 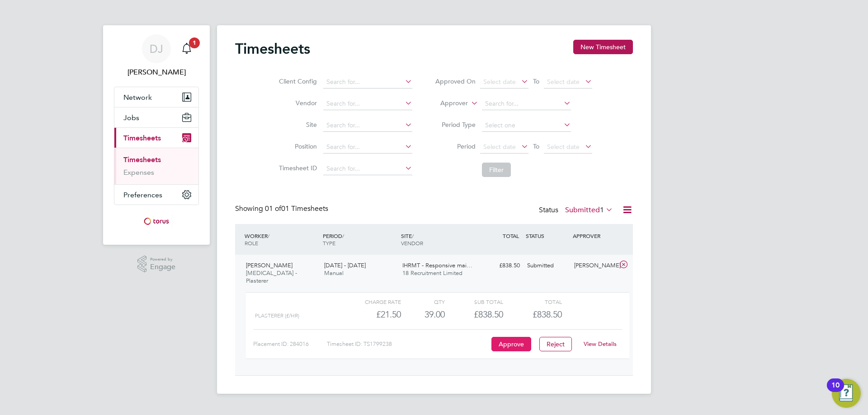 What do you see at coordinates (156, 264) in the screenshot?
I see `a: Powered byEngage` at bounding box center [156, 264].